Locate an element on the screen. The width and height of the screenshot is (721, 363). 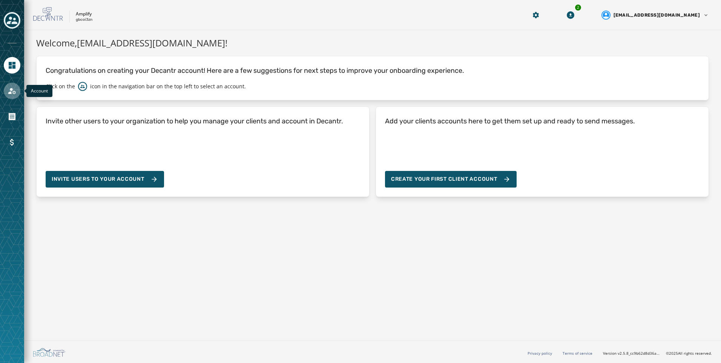
a: Navigate to Account is located at coordinates (12, 91).